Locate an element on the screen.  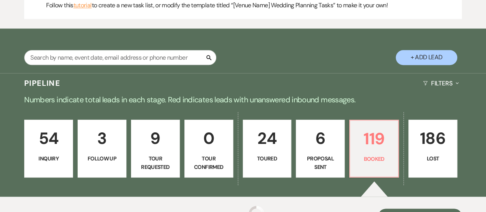
p: Toured is located at coordinates (267, 158).